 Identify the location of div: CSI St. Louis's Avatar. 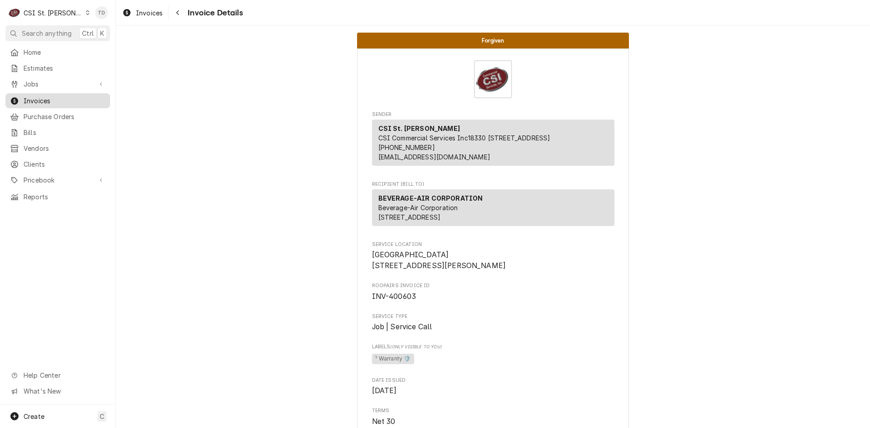
(15, 13).